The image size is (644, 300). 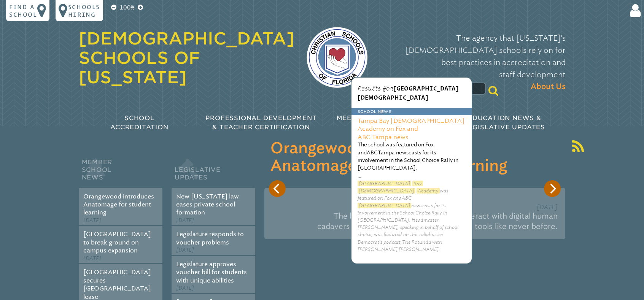 What do you see at coordinates (412, 216) in the screenshot?
I see `p: was featured on Fox and newscasts for its involvement in the School Choice Rally in [GEOGRAPHIC_D...` at bounding box center [412, 216].